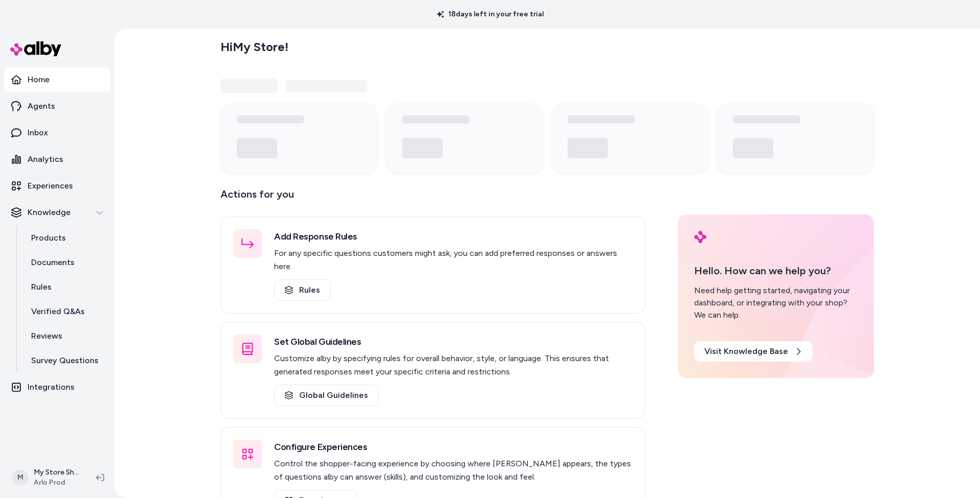  I want to click on a: Home, so click(57, 80).